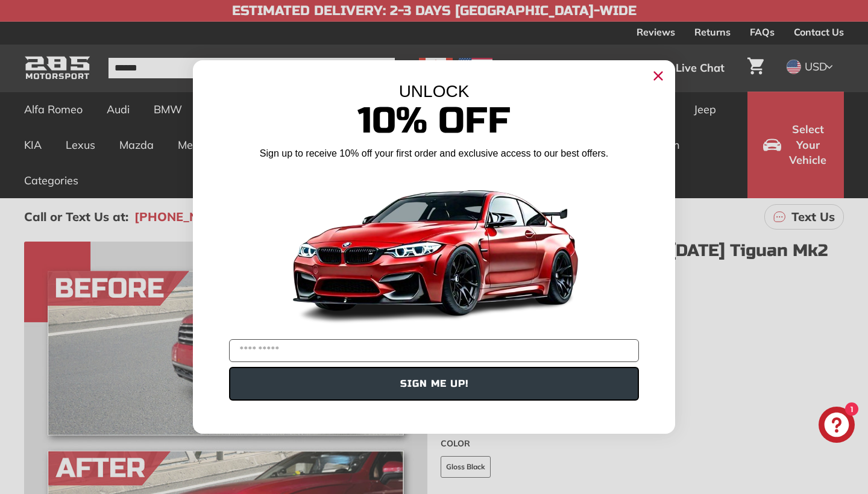 The image size is (868, 494). Describe the element at coordinates (434, 153) in the screenshot. I see `span: Sign up to receive 10% off your first order and exclusive access to our best offers.` at that location.